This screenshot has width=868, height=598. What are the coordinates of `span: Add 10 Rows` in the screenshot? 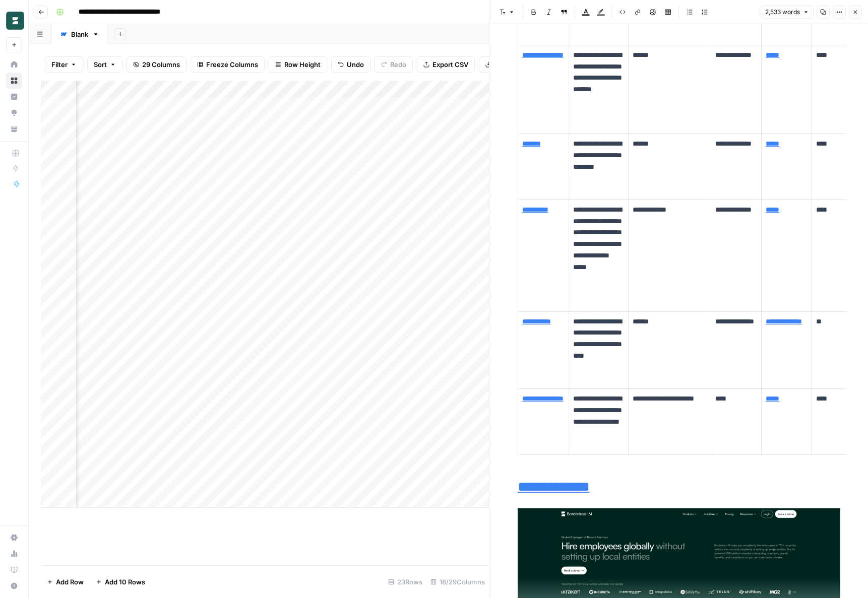 It's located at (125, 582).